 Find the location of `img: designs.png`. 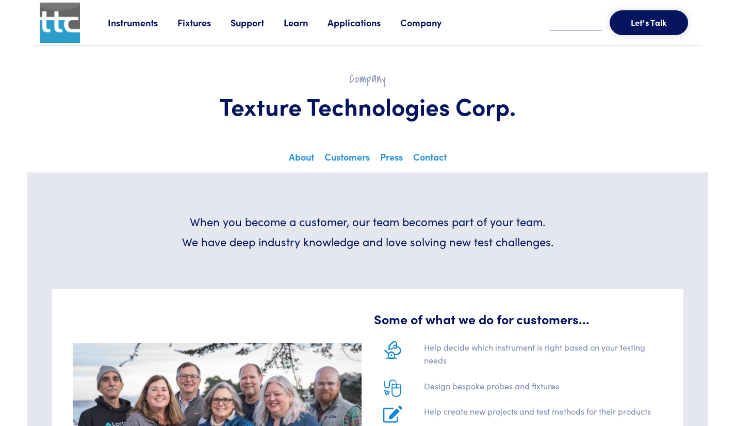

img: designs.png is located at coordinates (393, 388).